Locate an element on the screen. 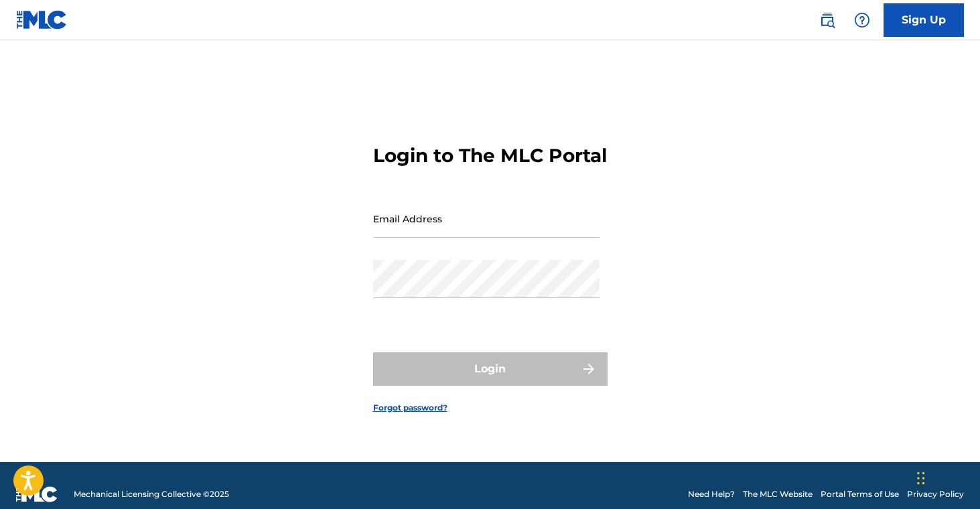 The height and width of the screenshot is (509, 980). img: logo is located at coordinates (37, 494).